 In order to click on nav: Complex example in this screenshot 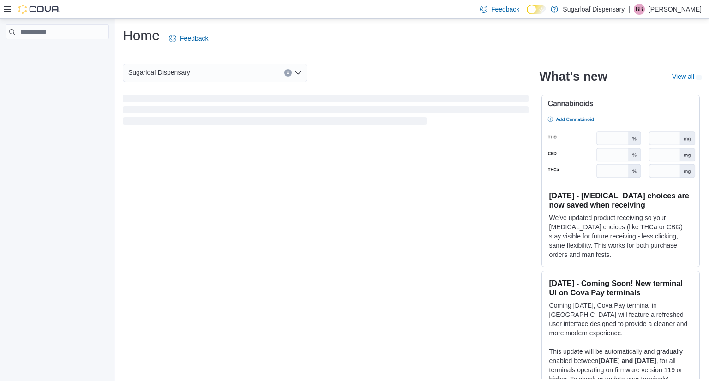, I will do `click(57, 52)`.